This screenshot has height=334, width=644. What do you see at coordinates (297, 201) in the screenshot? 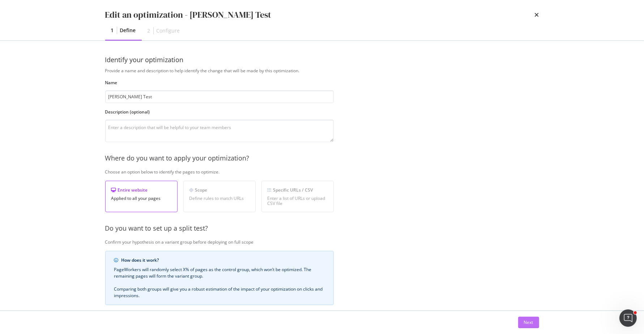
I see `div: Enter a list of URLs or upload CSV file` at bounding box center [297, 201].